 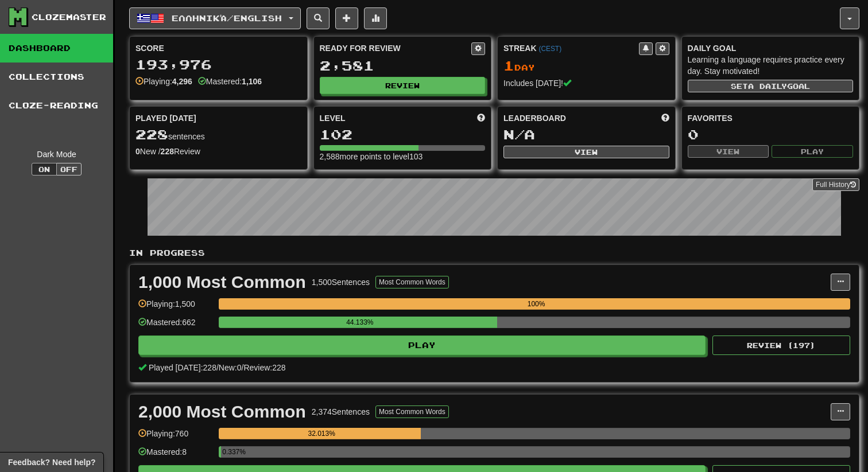 What do you see at coordinates (69, 169) in the screenshot?
I see `button: Off` at bounding box center [69, 169].